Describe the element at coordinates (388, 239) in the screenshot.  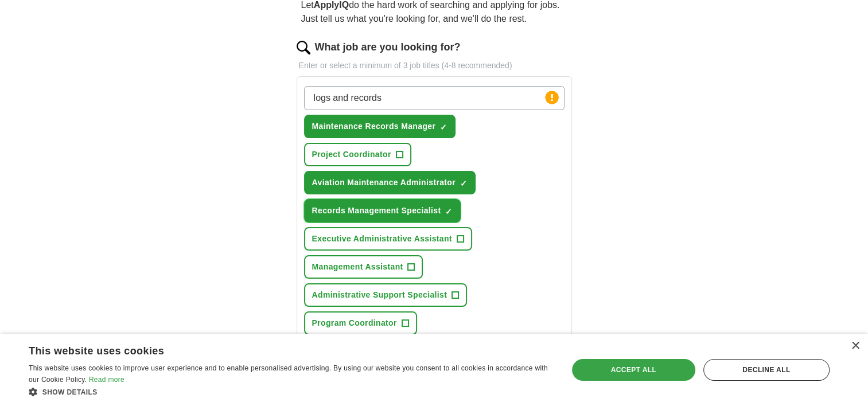
I see `button: Executive Administrative Assistant` at that location.